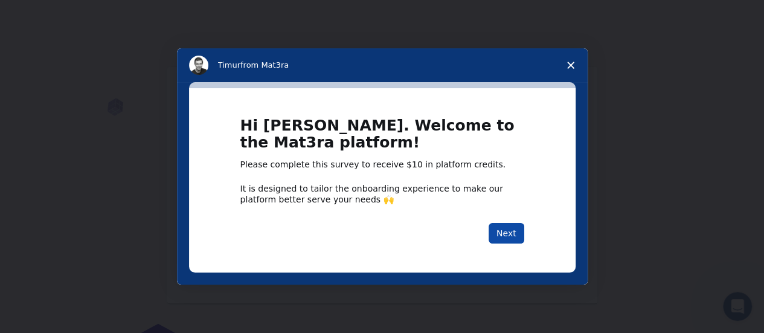 This screenshot has width=764, height=333. I want to click on span: from Mat3ra, so click(265, 65).